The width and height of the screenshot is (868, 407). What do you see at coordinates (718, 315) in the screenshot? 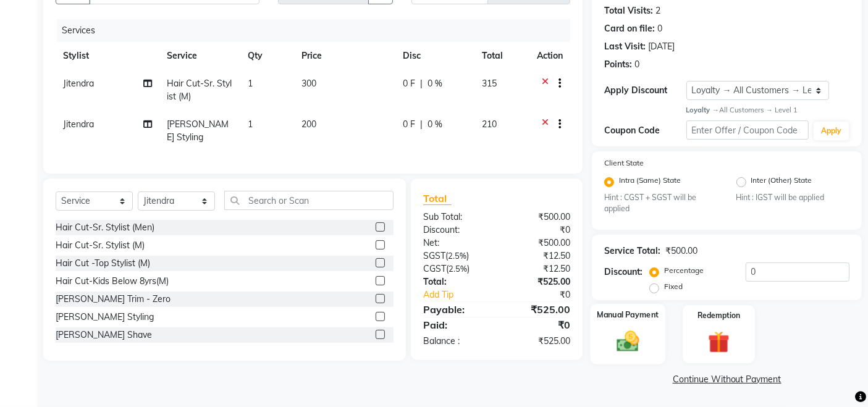
I see `label: Redemption` at bounding box center [718, 315].